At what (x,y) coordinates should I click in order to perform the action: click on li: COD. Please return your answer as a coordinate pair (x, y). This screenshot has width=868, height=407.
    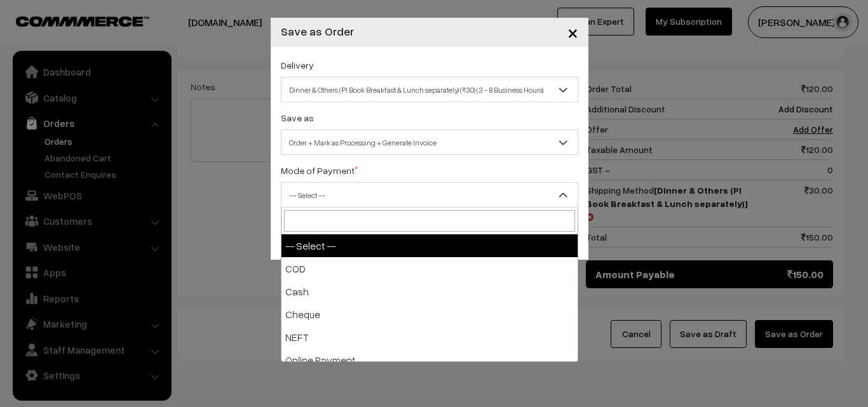
    Looking at the image, I should click on (430, 269).